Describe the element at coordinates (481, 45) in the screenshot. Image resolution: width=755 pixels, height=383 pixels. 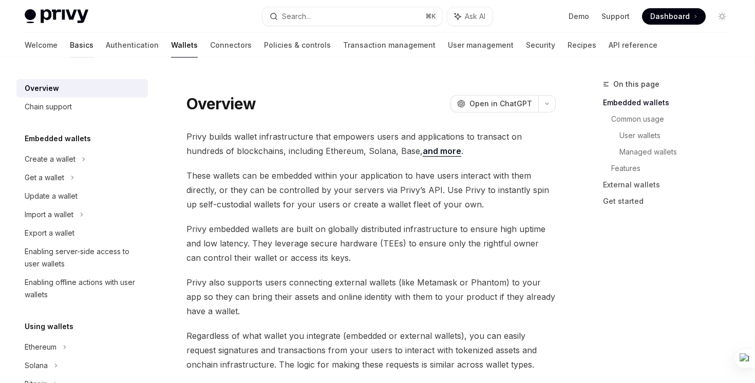
I see `a: User management` at that location.